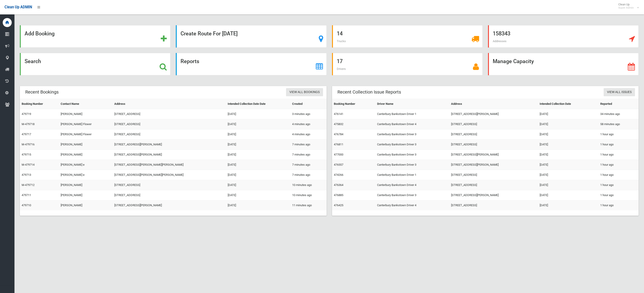 The image size is (644, 293). What do you see at coordinates (26, 134) in the screenshot?
I see `a: 479717` at bounding box center [26, 134].